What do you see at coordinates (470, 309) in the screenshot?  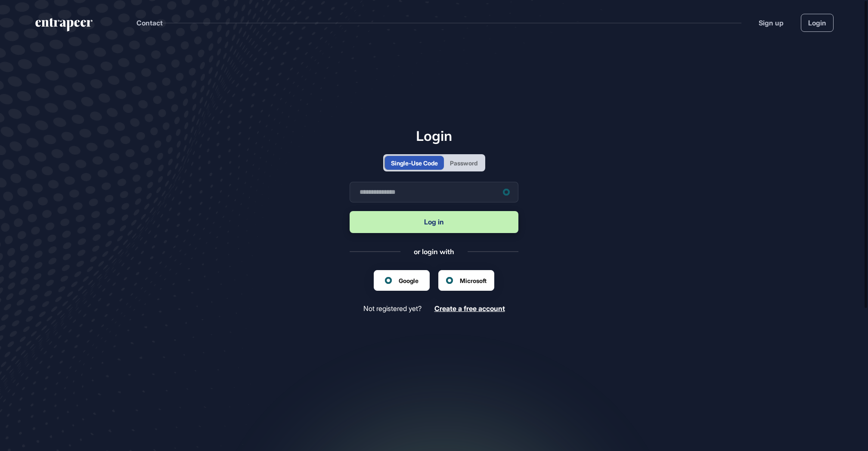 I see `a: Create a free account` at bounding box center [470, 309].